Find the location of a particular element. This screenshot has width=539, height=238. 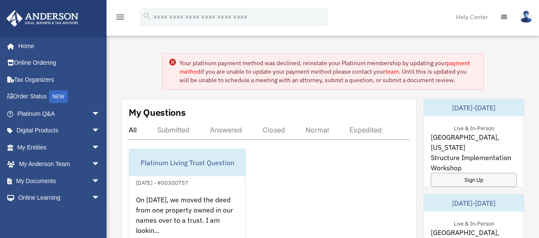

a: Platinum Q&Aarrow_drop_down is located at coordinates (59, 114).